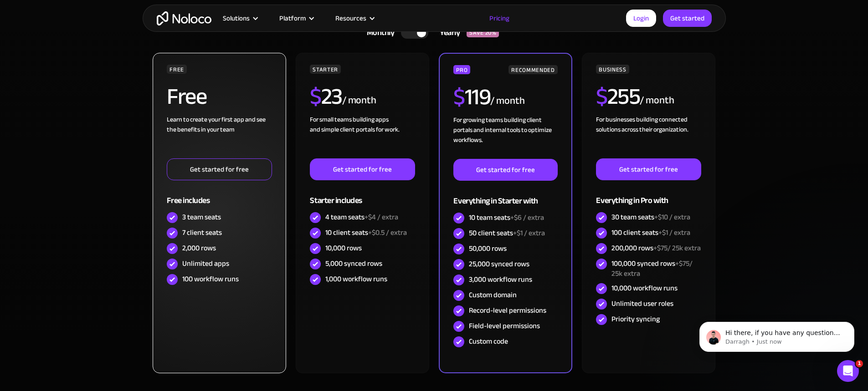 This screenshot has width=868, height=391. I want to click on h2: 255, so click(618, 97).